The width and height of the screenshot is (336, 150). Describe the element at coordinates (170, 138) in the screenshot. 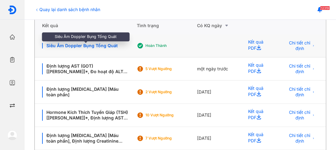

I see `div: 7 Vượt ngưỡng` at that location.